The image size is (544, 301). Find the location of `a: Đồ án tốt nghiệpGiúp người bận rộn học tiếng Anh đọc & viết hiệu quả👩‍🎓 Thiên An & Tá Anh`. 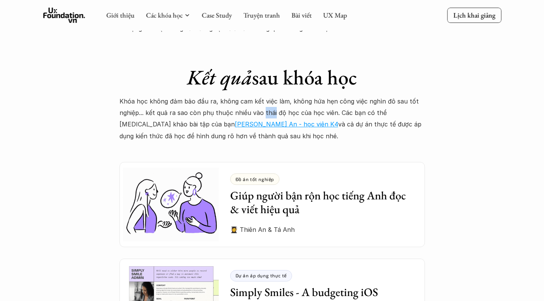

a: Đồ án tốt nghiệpGiúp người bận rộn học tiếng Anh đọc & viết hiệu quả👩‍🎓 Thiên An & Tá Anh is located at coordinates (272, 204).